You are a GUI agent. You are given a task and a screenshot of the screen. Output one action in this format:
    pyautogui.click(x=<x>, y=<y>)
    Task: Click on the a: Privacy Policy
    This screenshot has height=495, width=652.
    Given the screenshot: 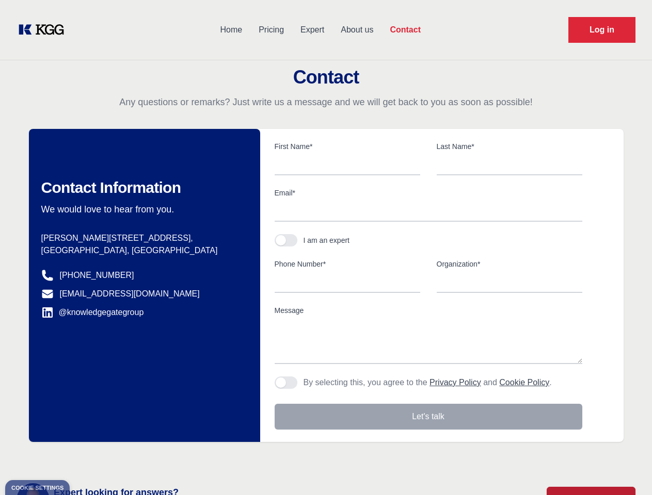 What is the action you would take?
    pyautogui.click(x=455, y=382)
    